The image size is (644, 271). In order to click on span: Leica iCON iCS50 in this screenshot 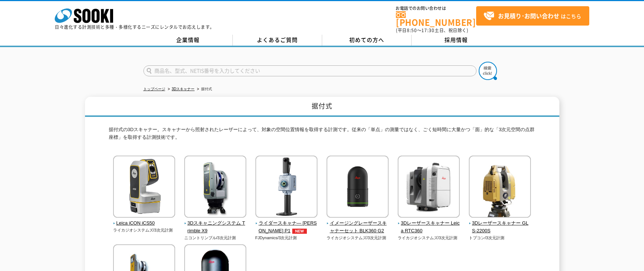, I will do `click(144, 223)`.